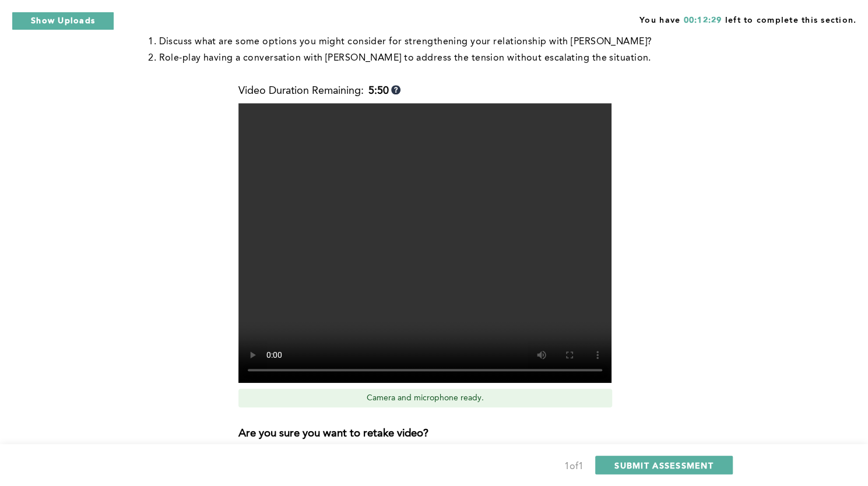 The image size is (868, 486). Describe the element at coordinates (425, 398) in the screenshot. I see `div: Camera and microphone ready.` at that location.